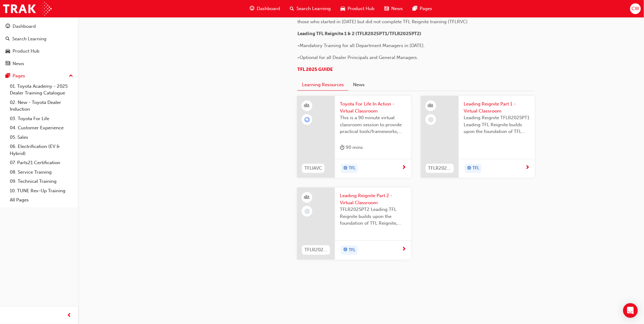  I want to click on span: TFLR2025PT2 Leading TFL Reignite builds upon the foundation of TFL Reignite, reaffirming our comm..., so click(373, 217).